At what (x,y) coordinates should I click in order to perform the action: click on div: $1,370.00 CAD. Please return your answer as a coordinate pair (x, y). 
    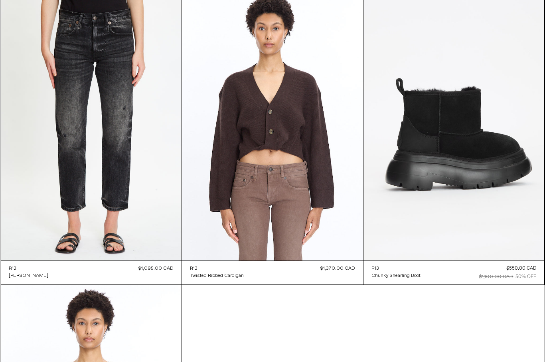
    Looking at the image, I should click on (338, 268).